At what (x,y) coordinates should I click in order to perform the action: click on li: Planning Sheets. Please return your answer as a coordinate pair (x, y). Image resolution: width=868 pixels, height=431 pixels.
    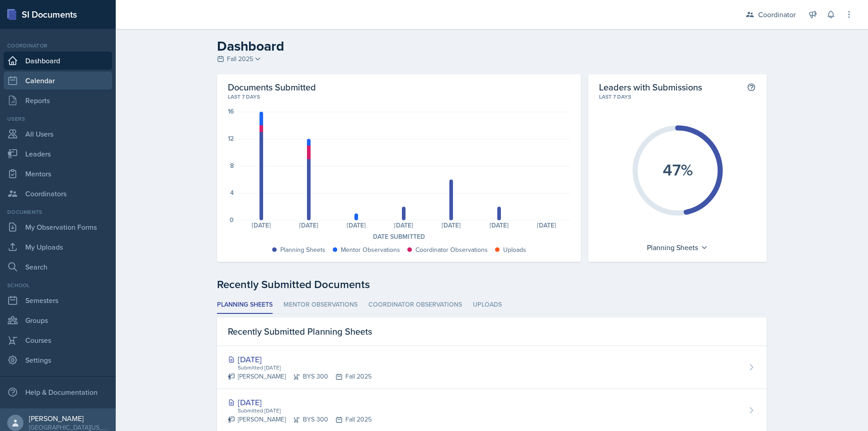
    Looking at the image, I should click on (245, 305).